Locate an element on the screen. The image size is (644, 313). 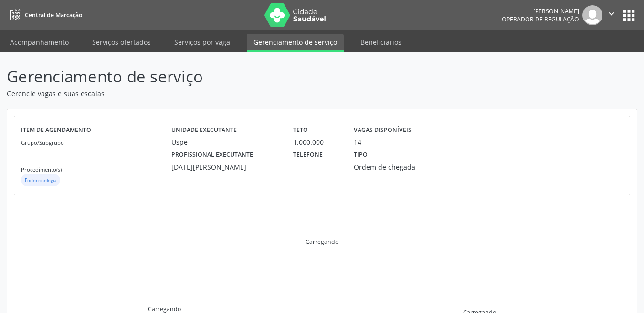
label: Profissional executante is located at coordinates (212, 154).